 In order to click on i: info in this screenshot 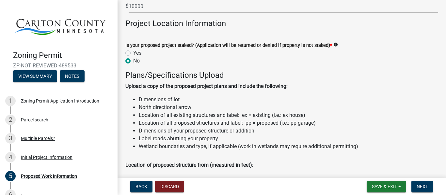, I will do `click(335, 45)`.